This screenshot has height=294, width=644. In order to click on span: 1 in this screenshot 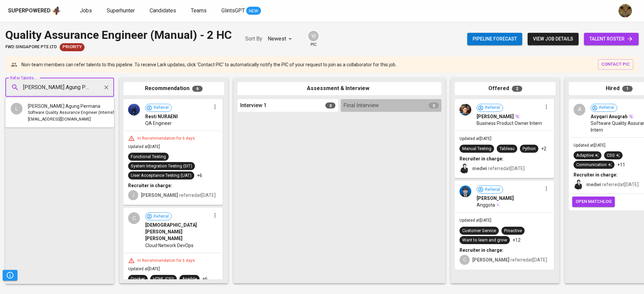, I will do `click(627, 89)`.